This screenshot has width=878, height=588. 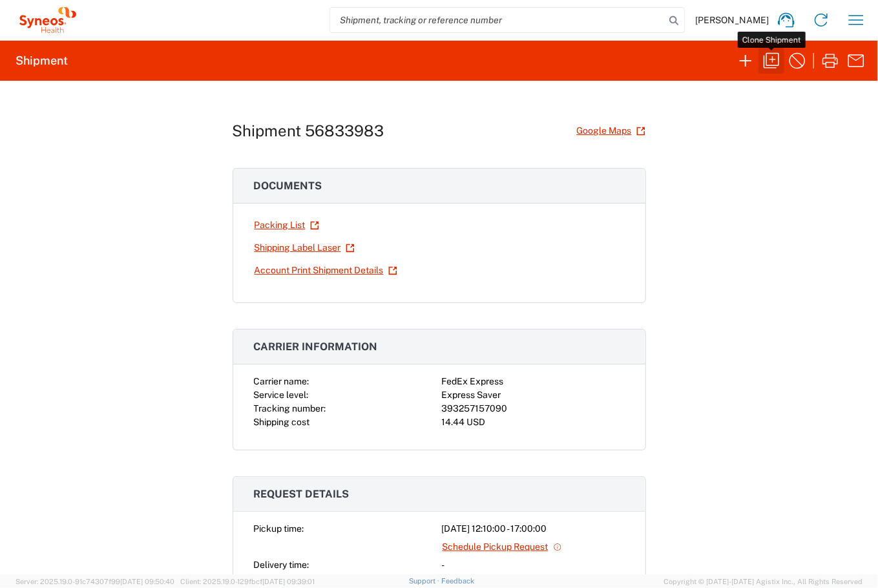 I want to click on input: Shipment, tracking or reference number, so click(x=498, y=20).